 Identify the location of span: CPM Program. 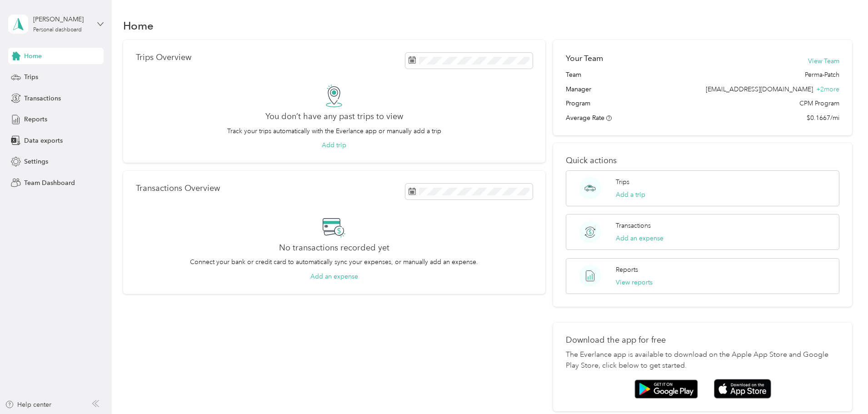
(819, 103).